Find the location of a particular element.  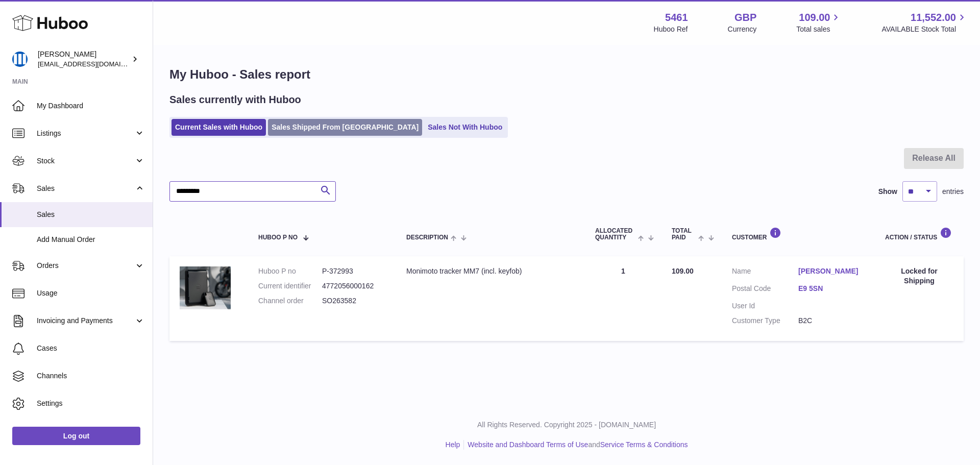

h1: My Huboo - Sales report is located at coordinates (566, 75).